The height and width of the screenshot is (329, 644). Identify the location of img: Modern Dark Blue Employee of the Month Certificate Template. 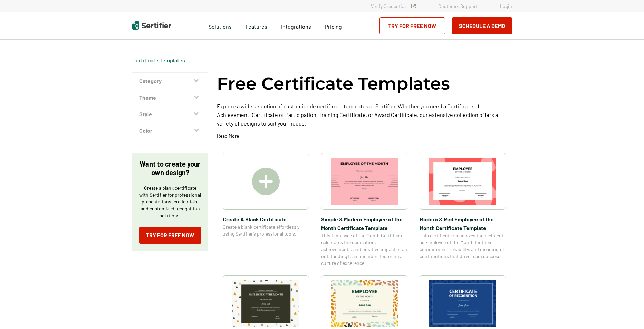
(463, 304).